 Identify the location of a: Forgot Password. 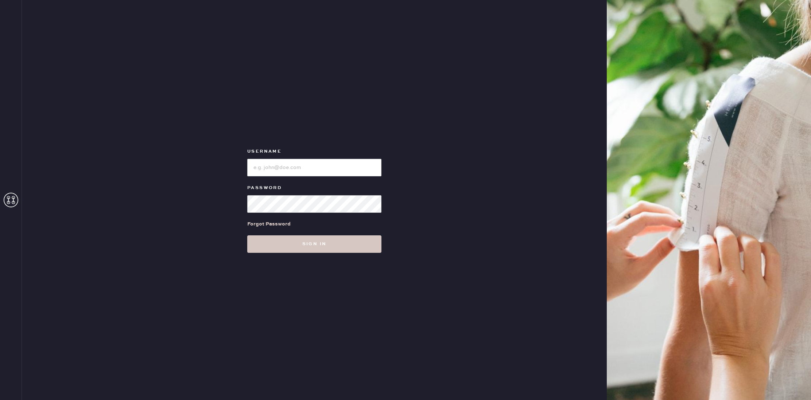
(269, 224).